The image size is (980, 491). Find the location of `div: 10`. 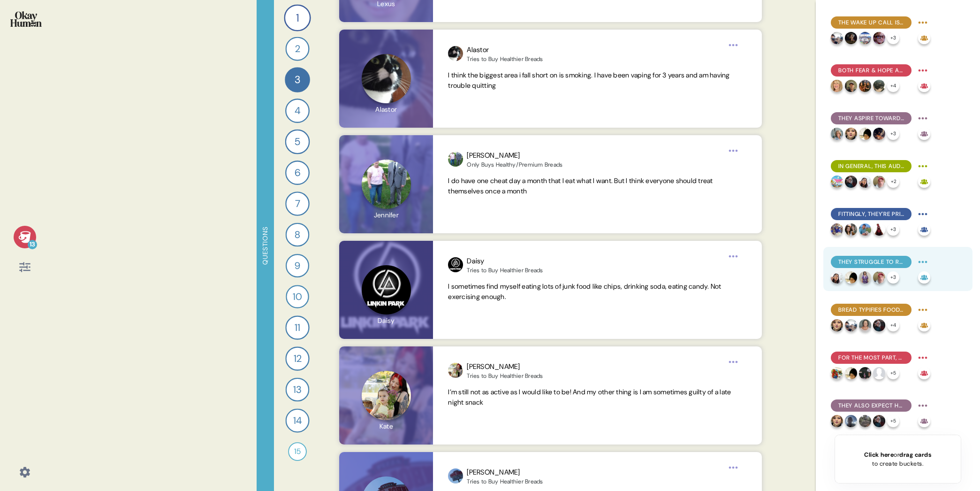

div: 10 is located at coordinates (298, 297).